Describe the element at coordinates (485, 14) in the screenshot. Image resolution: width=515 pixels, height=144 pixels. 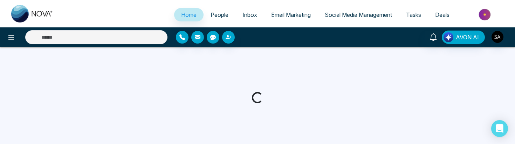
I see `img: Market-place.gif` at that location.